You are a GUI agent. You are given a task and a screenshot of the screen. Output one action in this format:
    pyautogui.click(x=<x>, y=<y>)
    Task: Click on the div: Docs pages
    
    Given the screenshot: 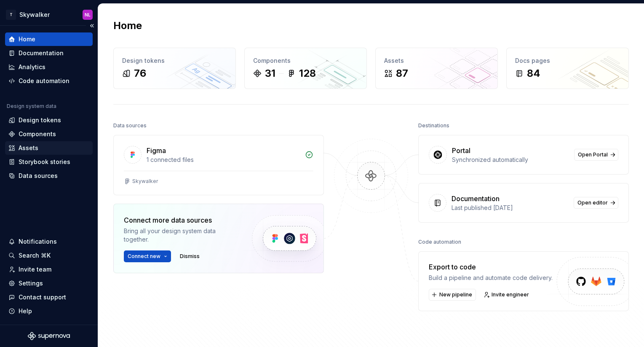 What is the action you would take?
    pyautogui.click(x=568, y=60)
    